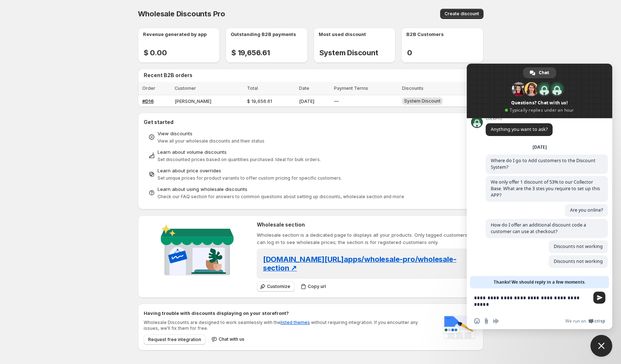 Image resolution: width=621 pixels, height=364 pixels. What do you see at coordinates (317, 286) in the screenshot?
I see `span: Copy url` at bounding box center [317, 286].